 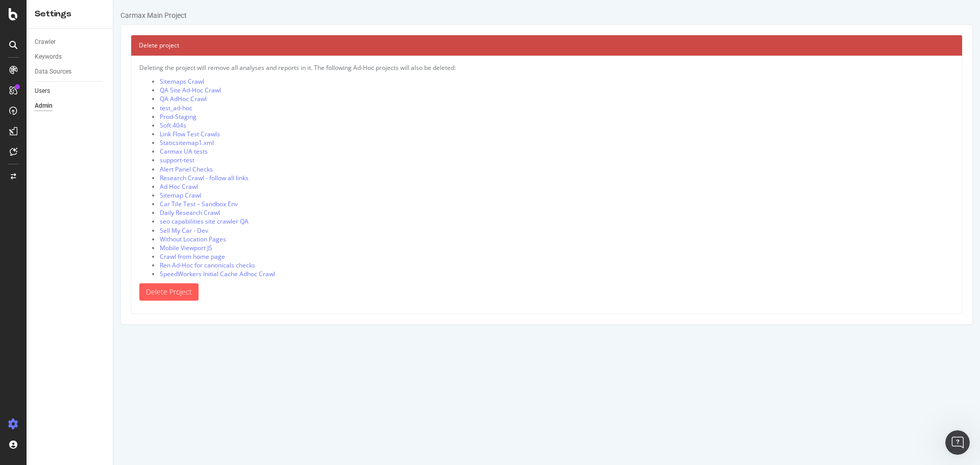 What do you see at coordinates (77, 90) in the screenshot?
I see `a: QA Site Ad-Hoc Crawl` at bounding box center [77, 90].